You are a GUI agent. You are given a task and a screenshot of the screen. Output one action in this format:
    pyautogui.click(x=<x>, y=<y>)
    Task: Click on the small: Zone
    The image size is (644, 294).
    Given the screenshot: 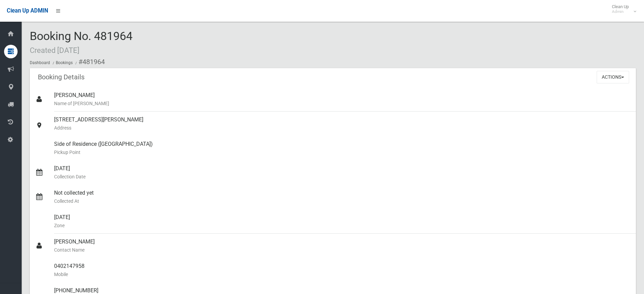 What is the action you would take?
    pyautogui.click(x=342, y=225)
    